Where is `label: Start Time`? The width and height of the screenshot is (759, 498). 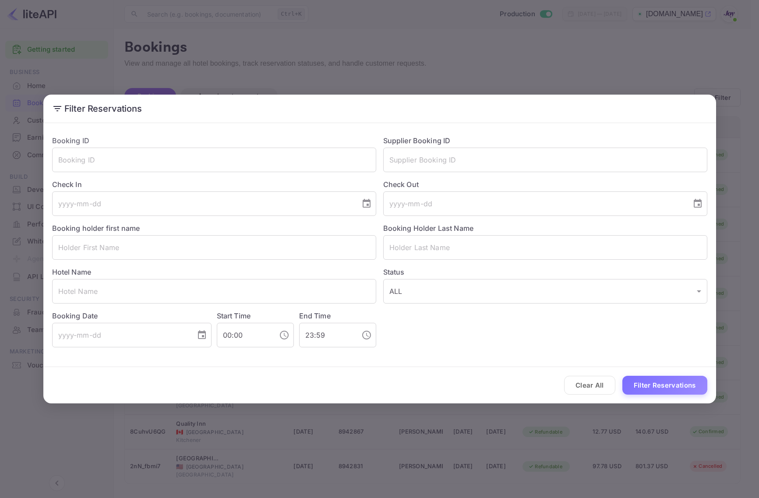 label: Start Time is located at coordinates (234, 316).